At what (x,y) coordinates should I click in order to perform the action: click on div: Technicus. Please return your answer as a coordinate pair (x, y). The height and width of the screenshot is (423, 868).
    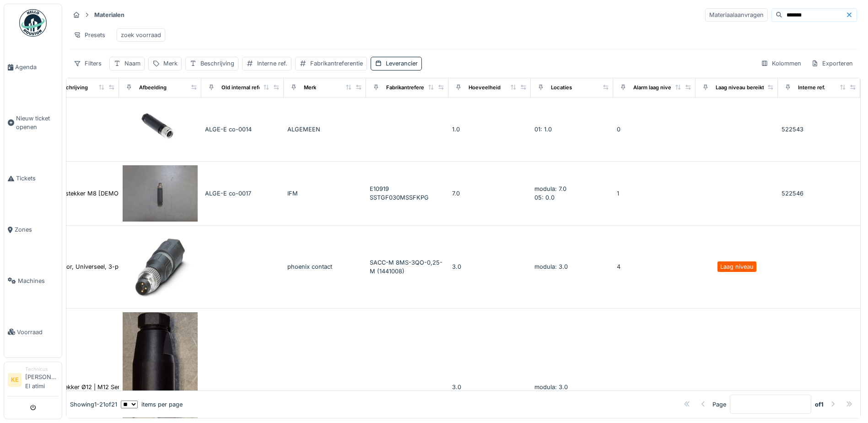
    Looking at the image, I should click on (42, 369).